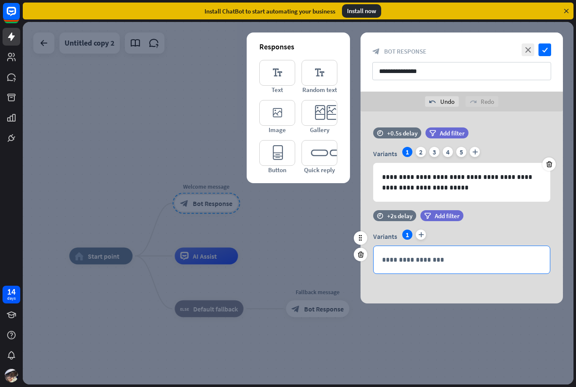 Image resolution: width=576 pixels, height=387 pixels. I want to click on i: undo, so click(433, 102).